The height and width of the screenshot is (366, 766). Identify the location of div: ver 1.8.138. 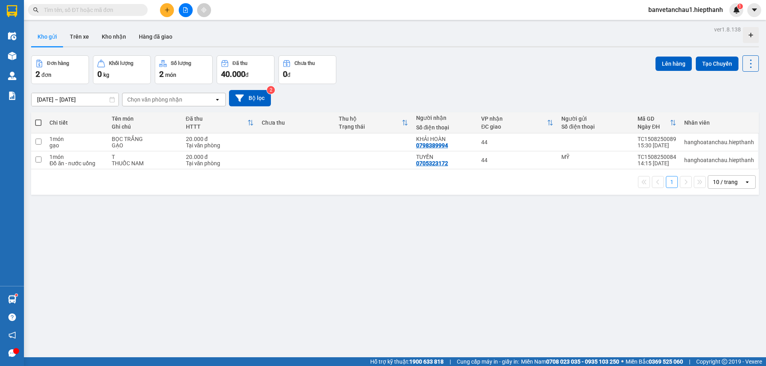
(727, 30).